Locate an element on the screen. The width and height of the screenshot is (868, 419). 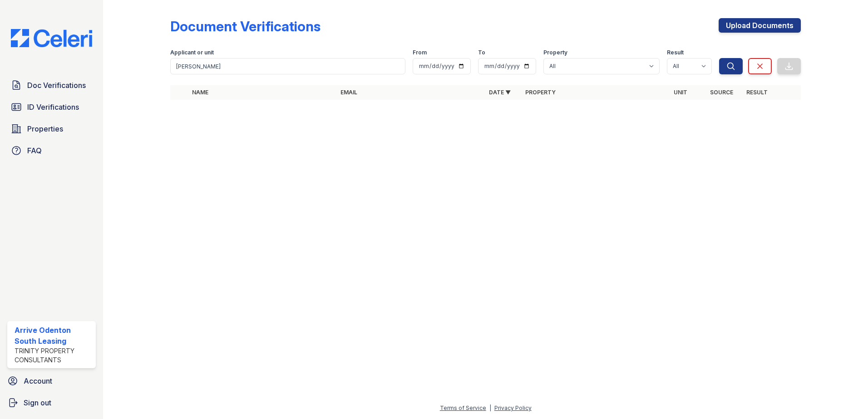
a: Sign out is located at coordinates (51, 403).